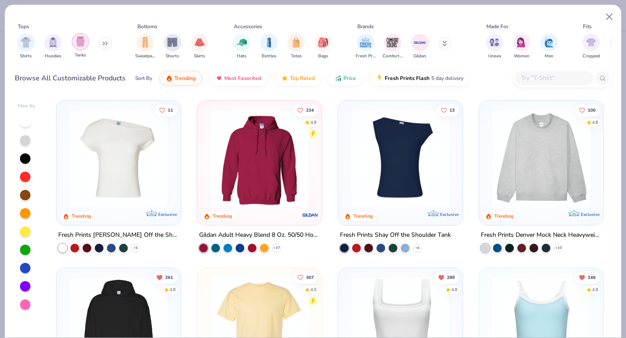  I want to click on div: filter for Totes, so click(296, 47).